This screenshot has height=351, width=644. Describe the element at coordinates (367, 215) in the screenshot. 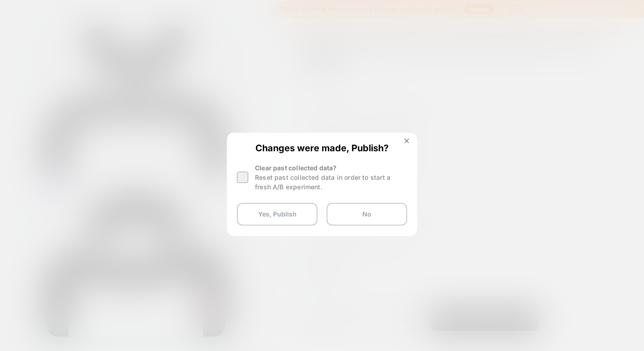

I see `button: No` at that location.